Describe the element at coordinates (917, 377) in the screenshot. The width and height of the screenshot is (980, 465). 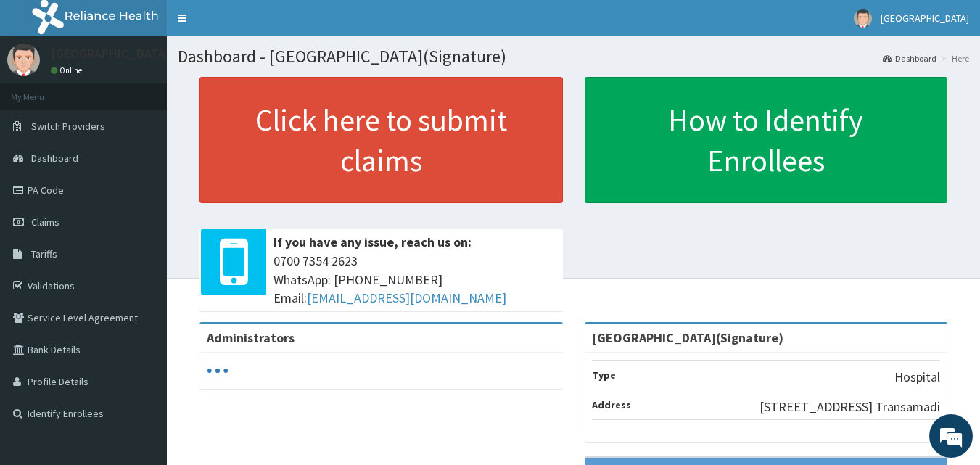
I see `p: Hospital` at that location.